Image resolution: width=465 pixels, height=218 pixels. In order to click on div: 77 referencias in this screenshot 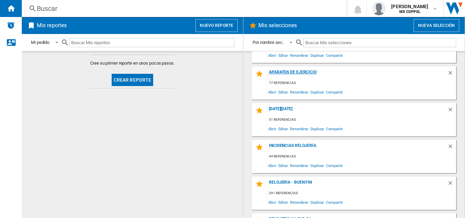, I will do `click(362, 83)`.